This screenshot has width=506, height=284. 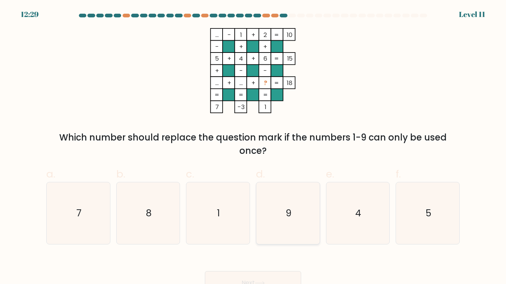 What do you see at coordinates (330, 174) in the screenshot?
I see `span: e.` at bounding box center [330, 174].